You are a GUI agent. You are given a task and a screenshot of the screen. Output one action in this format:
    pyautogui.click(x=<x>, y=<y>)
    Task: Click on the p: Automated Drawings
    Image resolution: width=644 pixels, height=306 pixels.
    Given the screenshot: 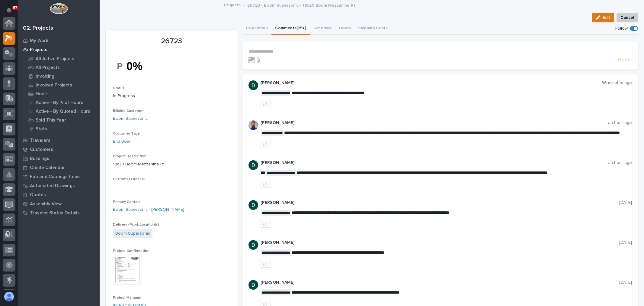 What is the action you would take?
    pyautogui.click(x=52, y=186)
    